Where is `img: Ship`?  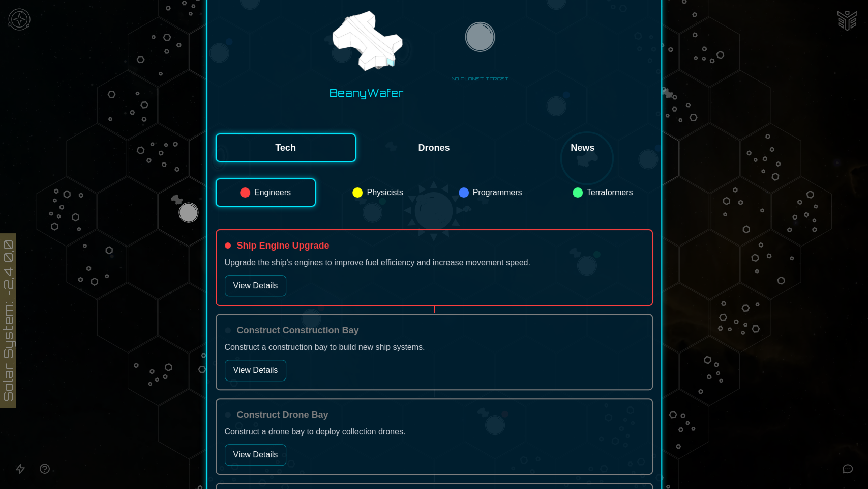 img: Ship is located at coordinates (367, 42).